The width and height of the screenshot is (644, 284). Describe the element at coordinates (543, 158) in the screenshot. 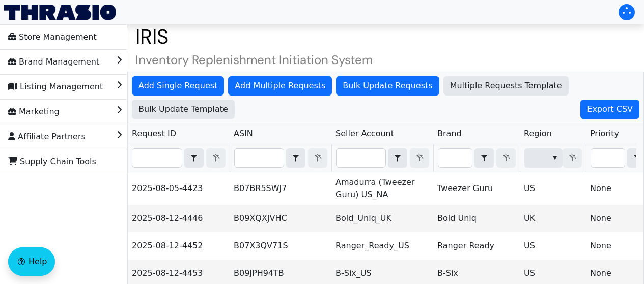

I see `span: Filter` at that location.